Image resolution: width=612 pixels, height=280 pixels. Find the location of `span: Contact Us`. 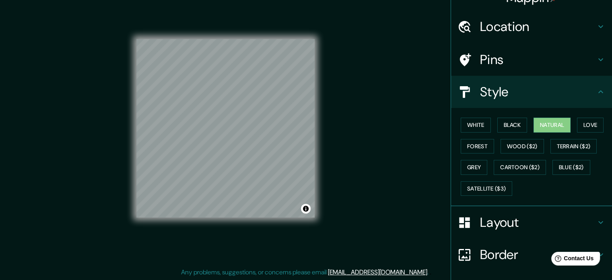

span: Contact Us is located at coordinates (38, 10).